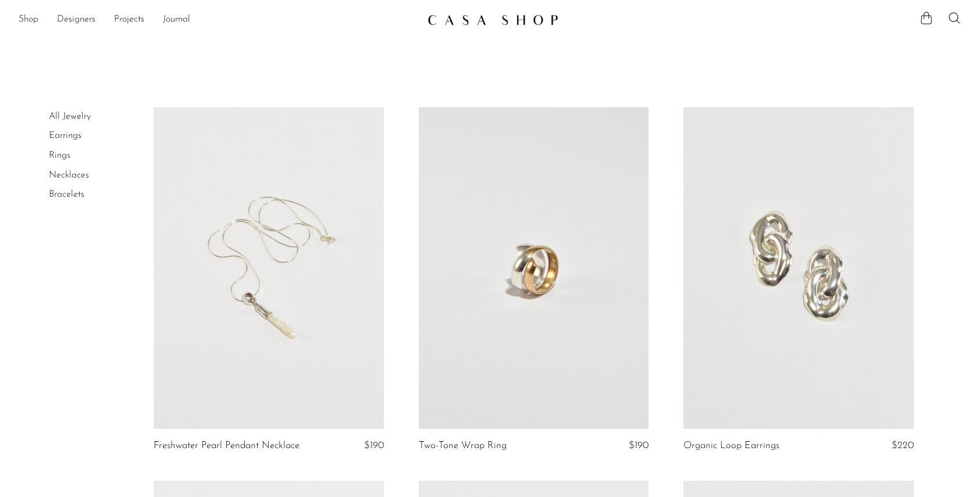 This screenshot has width=980, height=497. I want to click on nav: Desktop navigation, so click(218, 20).